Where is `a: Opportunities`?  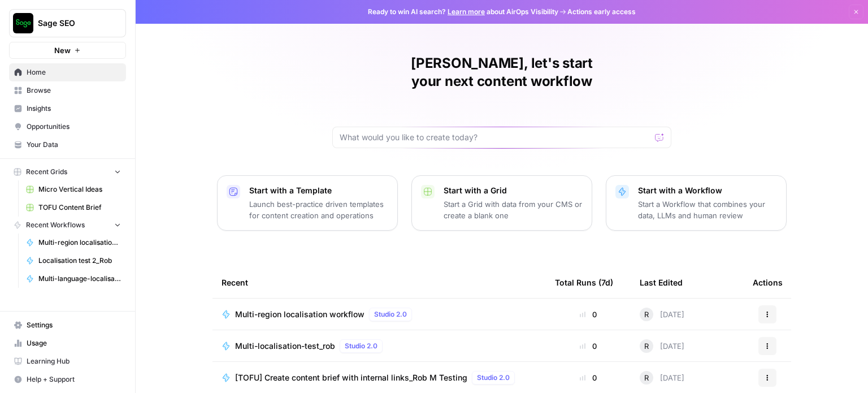
a: Opportunities is located at coordinates (67, 127).